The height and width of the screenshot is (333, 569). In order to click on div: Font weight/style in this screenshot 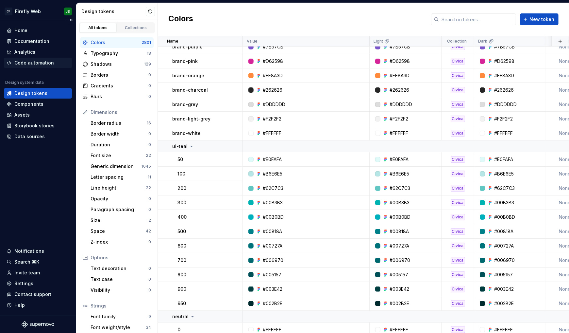, I will do `click(118, 327)`.